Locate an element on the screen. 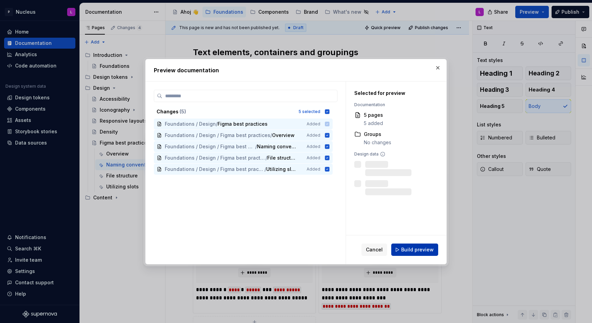 This screenshot has width=592, height=323. div: Selected for preview is located at coordinates (392, 93).